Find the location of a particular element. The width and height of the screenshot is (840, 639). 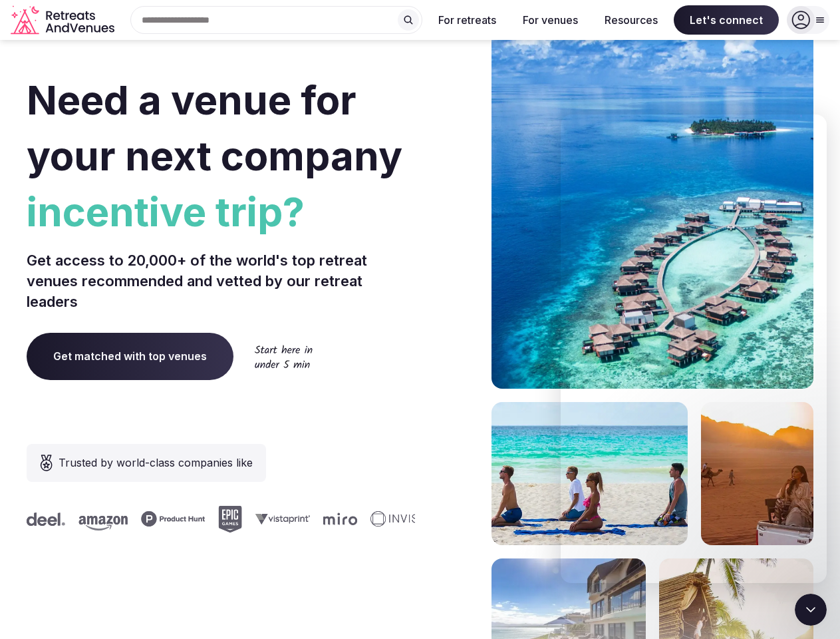

span: Let's connect is located at coordinates (727, 20).